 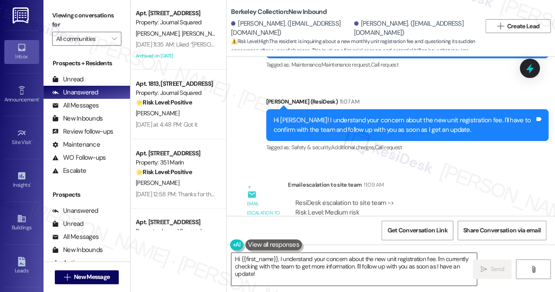 What do you see at coordinates (502, 230) in the screenshot?
I see `span: Share Conversation via email` at bounding box center [502, 230].